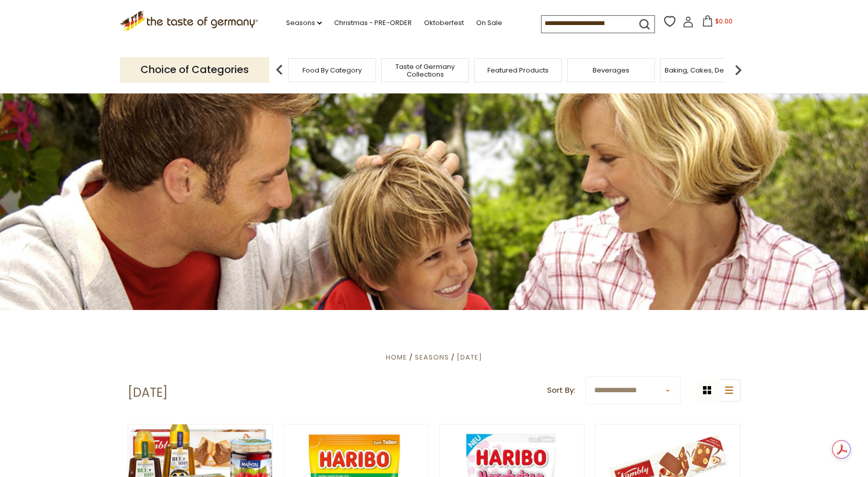  I want to click on a: Featured Products, so click(518, 70).